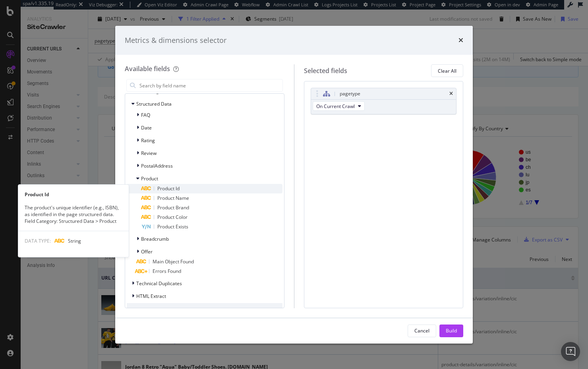  What do you see at coordinates (384, 101) in the screenshot?
I see `div: pagetypetimesOn Current Crawl` at bounding box center [384, 101].